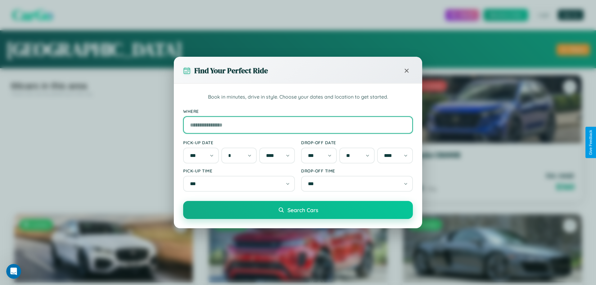 The height and width of the screenshot is (285, 596). Describe the element at coordinates (298, 97) in the screenshot. I see `p: Book in minutes, drive in style. Choose your dates and location to get started.` at that location.